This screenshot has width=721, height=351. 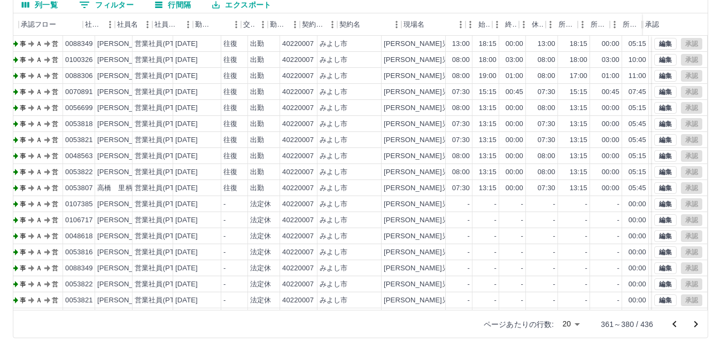 I want to click on div: 18:00, so click(x=488, y=60).